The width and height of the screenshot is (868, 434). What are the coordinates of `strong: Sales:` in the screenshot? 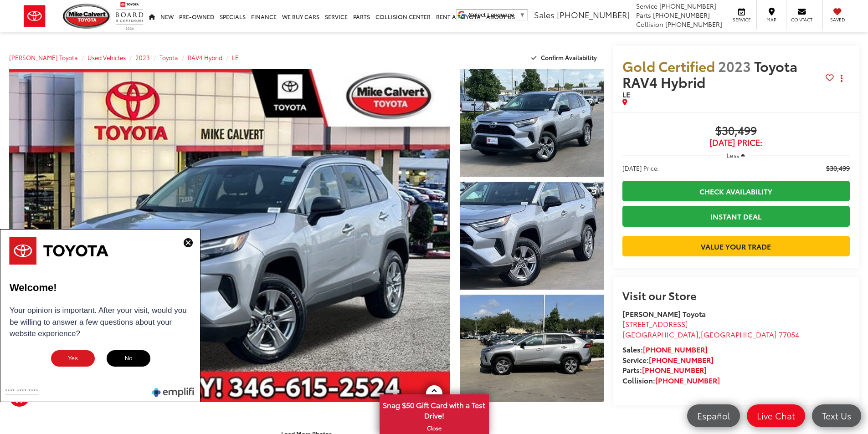 It's located at (665, 349).